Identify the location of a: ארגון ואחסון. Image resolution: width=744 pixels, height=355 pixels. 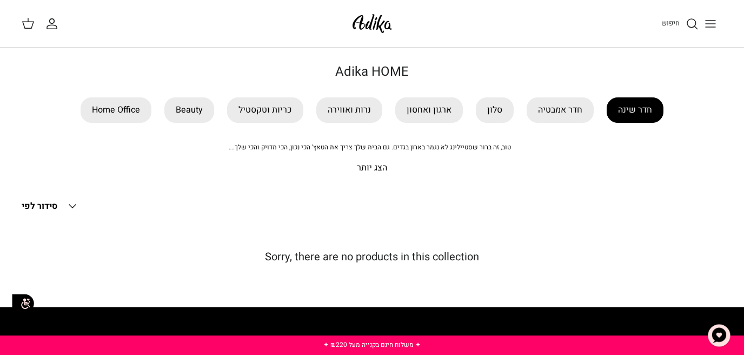
(429, 110).